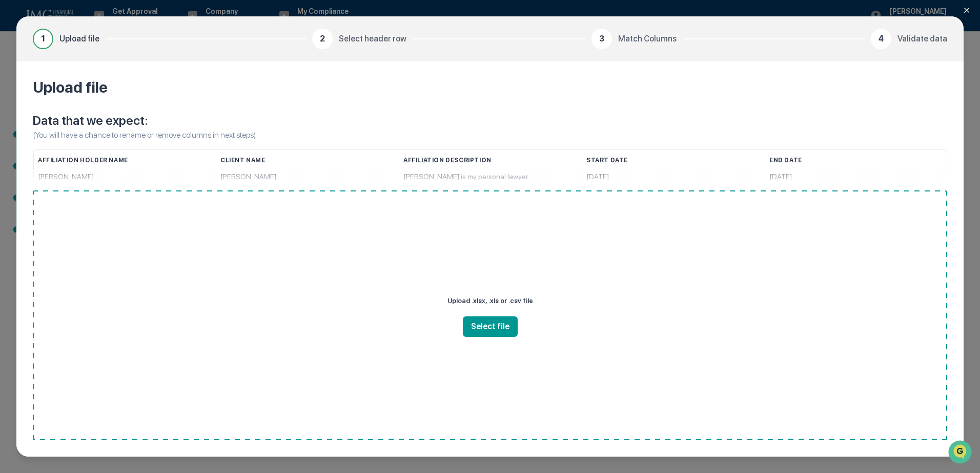  Describe the element at coordinates (43, 39) in the screenshot. I see `span: 1` at that location.